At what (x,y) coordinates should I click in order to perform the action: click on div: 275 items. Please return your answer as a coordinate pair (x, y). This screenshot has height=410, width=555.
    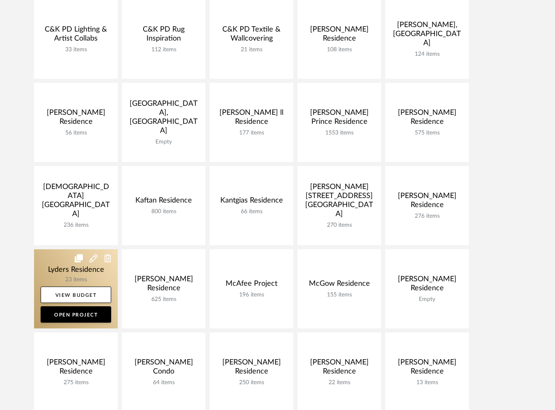
    Looking at the image, I should click on (76, 383).